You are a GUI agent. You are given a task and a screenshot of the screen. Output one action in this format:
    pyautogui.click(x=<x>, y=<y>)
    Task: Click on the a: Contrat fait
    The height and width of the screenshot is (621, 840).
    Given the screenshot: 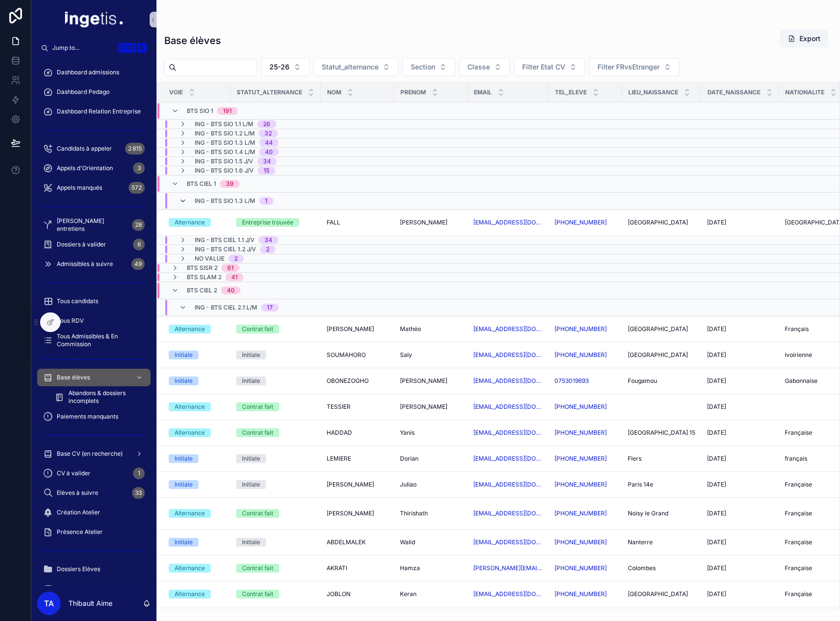 What is the action you would take?
    pyautogui.click(x=275, y=568)
    